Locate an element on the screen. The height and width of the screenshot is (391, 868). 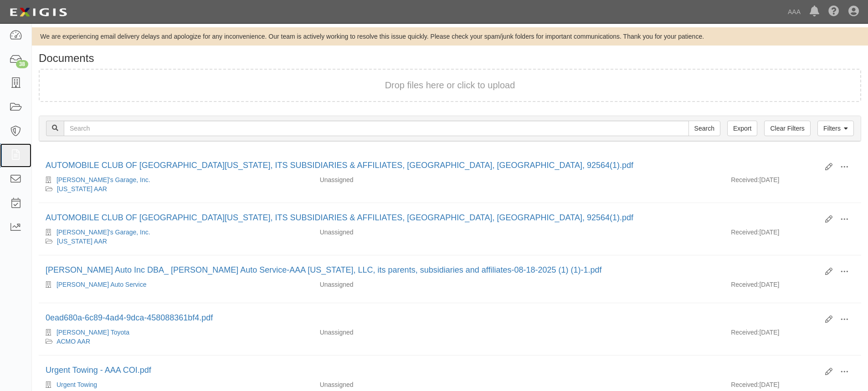
a: Clear Filters is located at coordinates (787, 129).